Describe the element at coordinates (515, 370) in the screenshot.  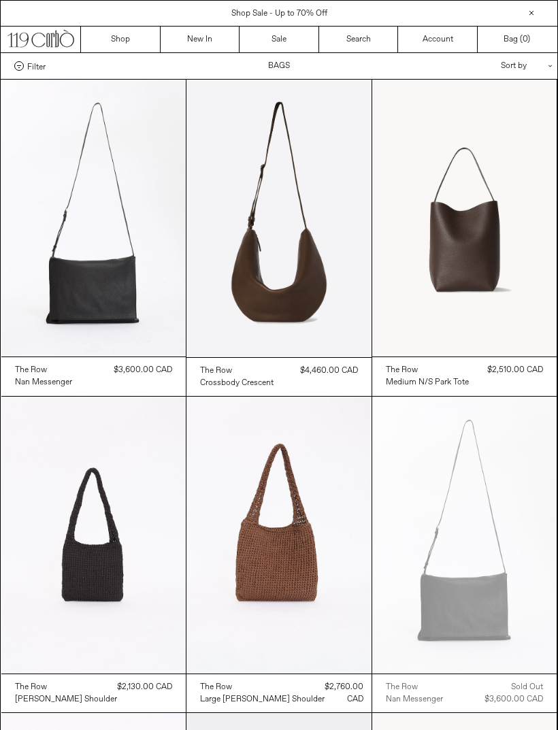
I see `div: $2,510.00 CAD` at that location.